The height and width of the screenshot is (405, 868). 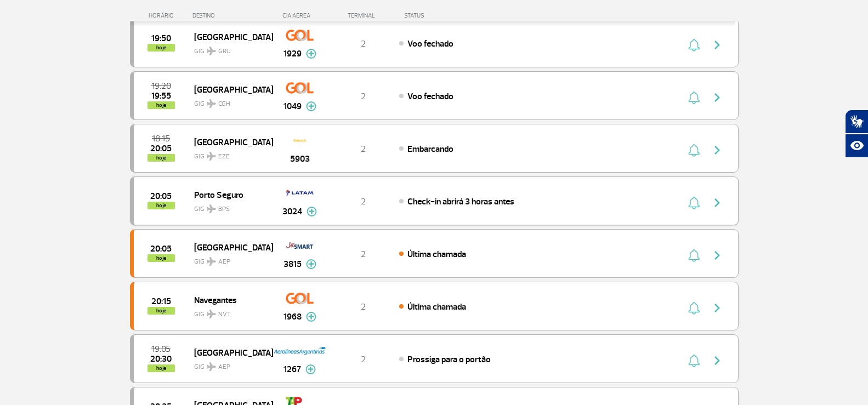 I want to click on span: 2025-08-24 19:20:00, so click(x=161, y=86).